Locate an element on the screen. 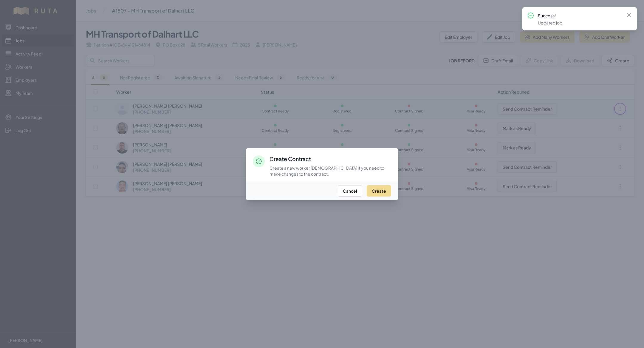 The image size is (644, 348). h3: Create Contract is located at coordinates (330, 159).